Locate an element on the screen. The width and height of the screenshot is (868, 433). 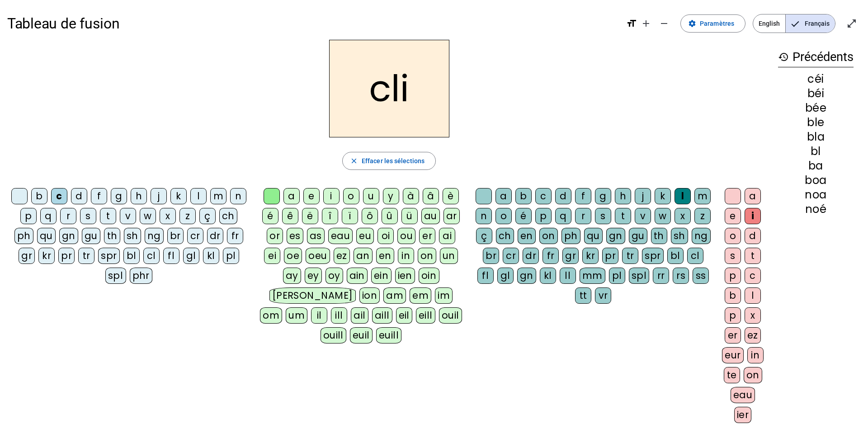
div: im is located at coordinates (444, 295).